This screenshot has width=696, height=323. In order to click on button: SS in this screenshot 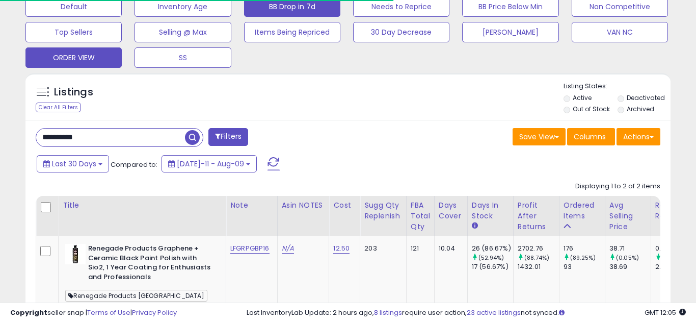, I will do `click(182, 58)`.